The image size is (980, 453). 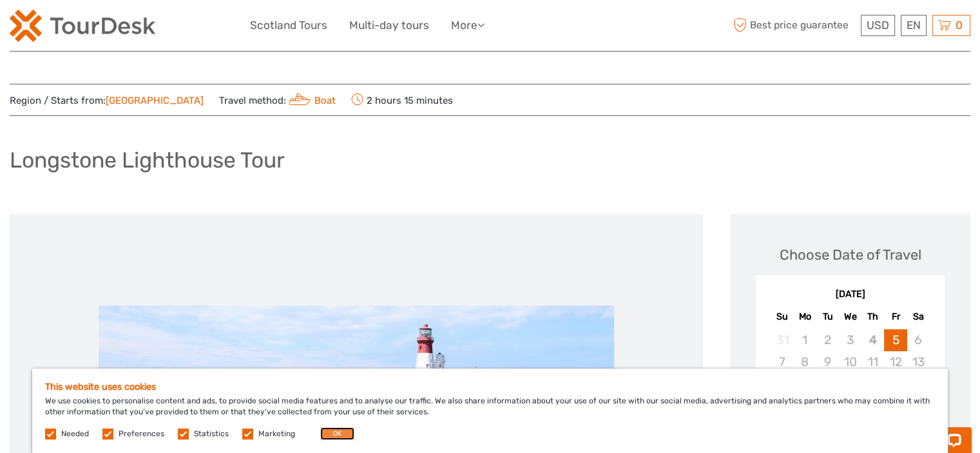 What do you see at coordinates (75, 434) in the screenshot?
I see `label: Needed` at bounding box center [75, 434].